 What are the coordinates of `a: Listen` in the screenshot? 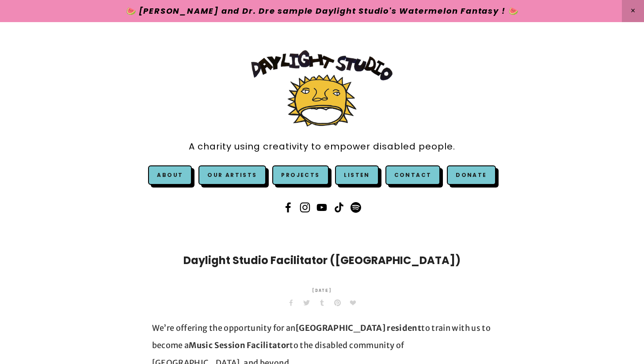 It's located at (357, 175).